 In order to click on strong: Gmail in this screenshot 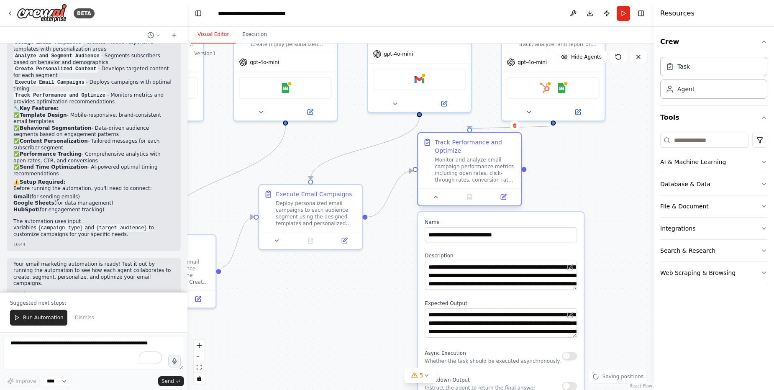, I will do `click(21, 197)`.